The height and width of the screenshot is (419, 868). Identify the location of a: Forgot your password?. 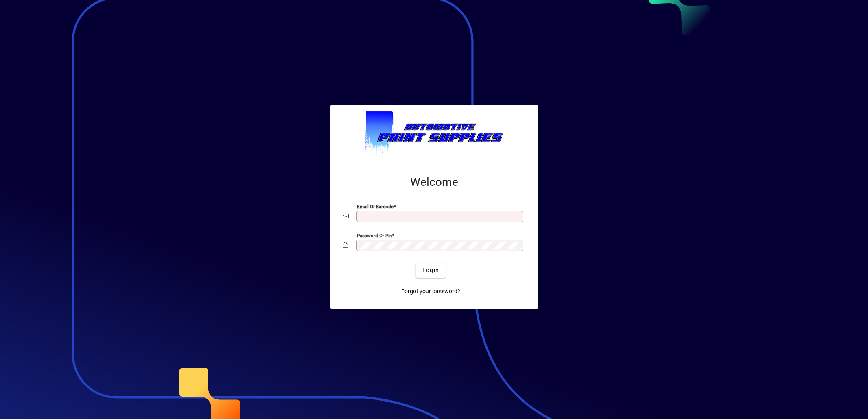
(431, 292).